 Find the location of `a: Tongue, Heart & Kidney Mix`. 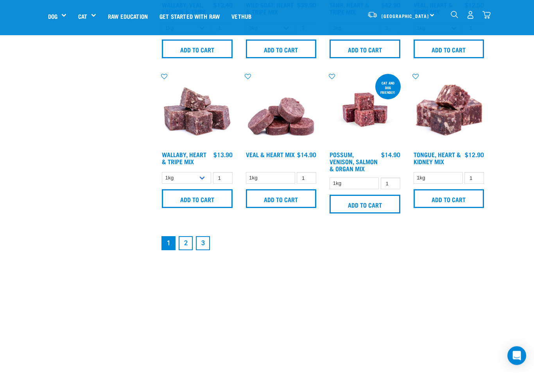

a: Tongue, Heart & Kidney Mix is located at coordinates (437, 158).